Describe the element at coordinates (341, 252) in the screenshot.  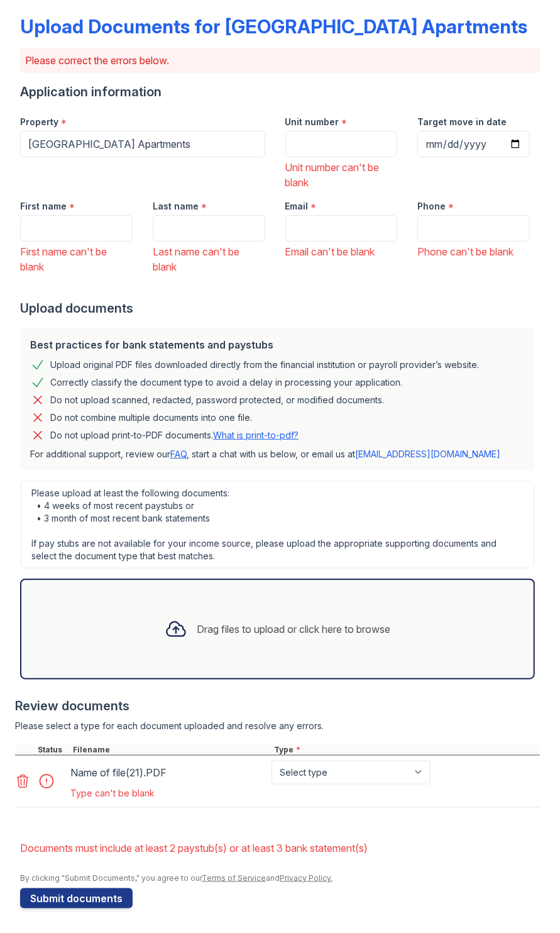
I see `div: Email can't be blank` at that location.